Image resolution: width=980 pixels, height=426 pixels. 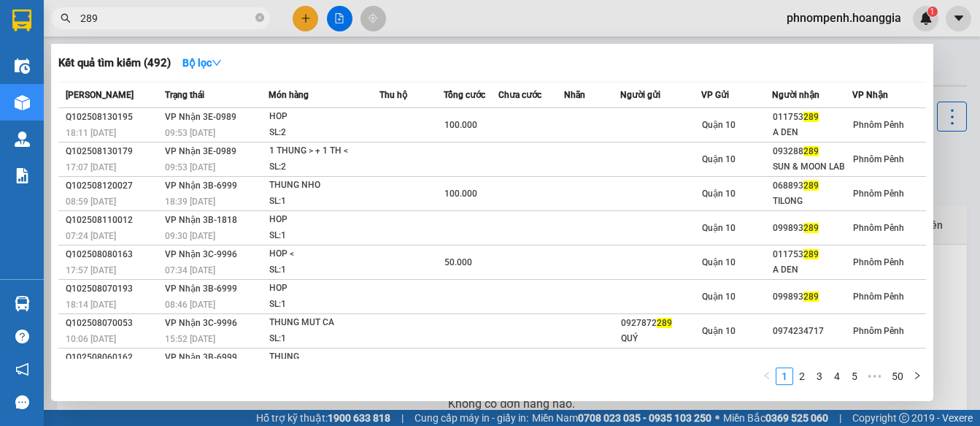 What do you see at coordinates (216, 63) in the screenshot?
I see `span: down` at bounding box center [216, 63].